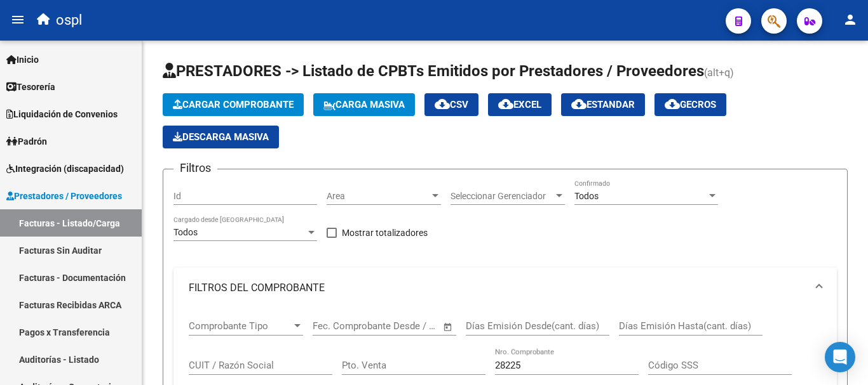 Image resolution: width=868 pixels, height=385 pixels. What do you see at coordinates (520, 105) in the screenshot?
I see `button: EXCEL` at bounding box center [520, 105].